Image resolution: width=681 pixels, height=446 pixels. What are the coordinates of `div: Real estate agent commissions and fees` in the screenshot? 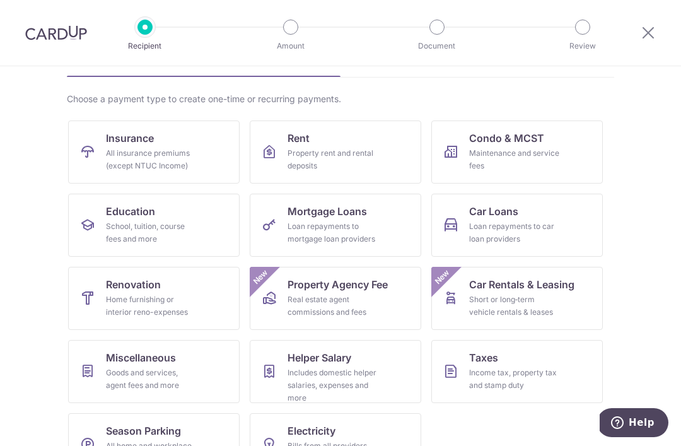 It's located at (333, 306).